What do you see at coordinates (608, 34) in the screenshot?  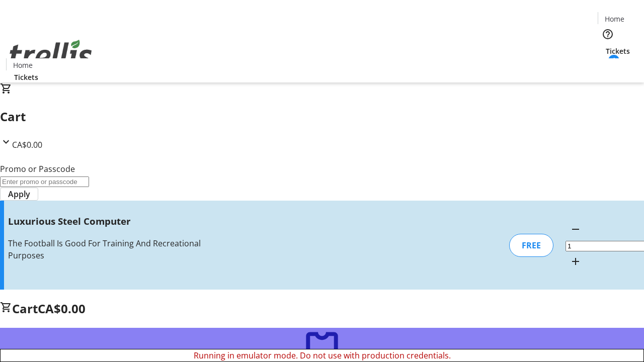 I see `button: Help` at bounding box center [608, 34].